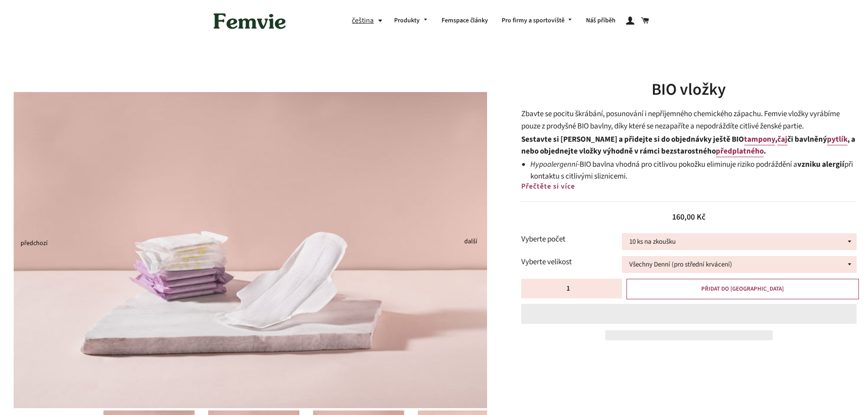 This screenshot has width=868, height=415. Describe the element at coordinates (739, 151) in the screenshot. I see `a: předplatného` at that location.